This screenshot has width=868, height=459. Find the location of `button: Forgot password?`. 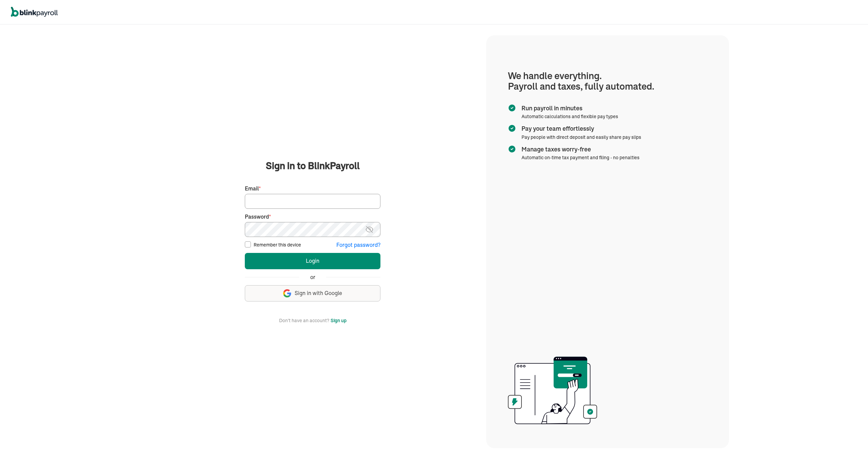

button: Forgot password? is located at coordinates (359, 245).